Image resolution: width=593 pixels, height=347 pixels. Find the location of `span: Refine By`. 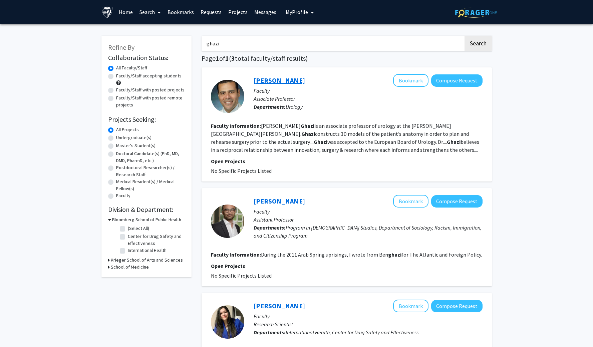

span: Refine By is located at coordinates (121, 47).